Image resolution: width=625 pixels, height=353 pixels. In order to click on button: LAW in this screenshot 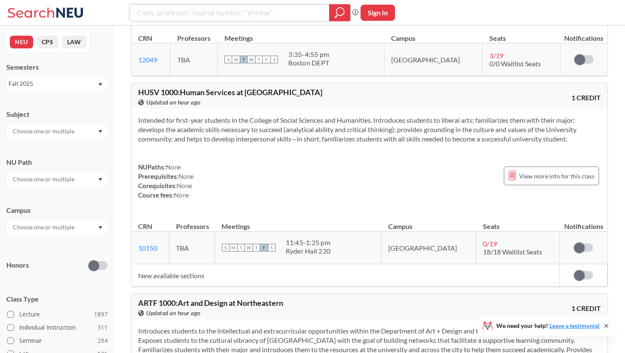, I will do `click(74, 42)`.